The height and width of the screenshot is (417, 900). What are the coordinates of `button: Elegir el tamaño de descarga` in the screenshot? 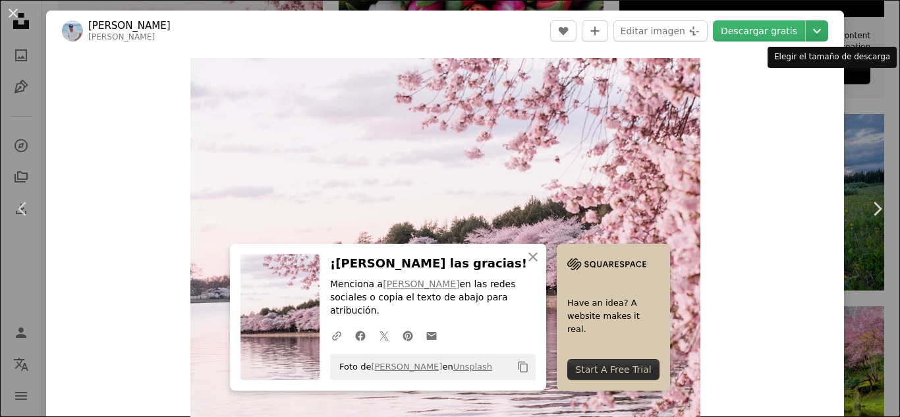 It's located at (817, 31).